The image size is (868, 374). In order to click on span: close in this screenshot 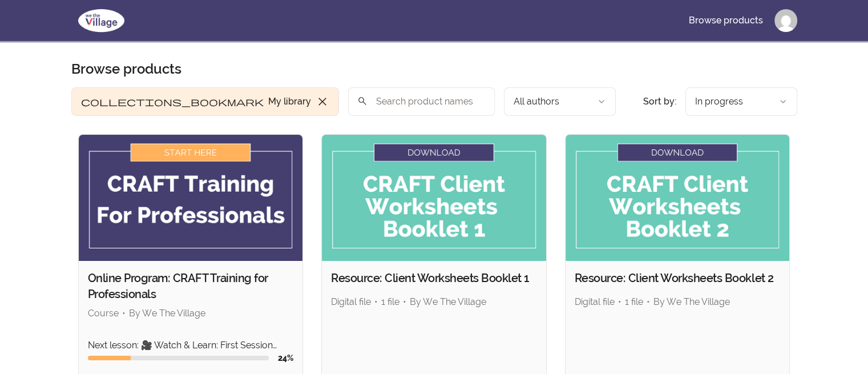, I will do `click(323, 101)`.